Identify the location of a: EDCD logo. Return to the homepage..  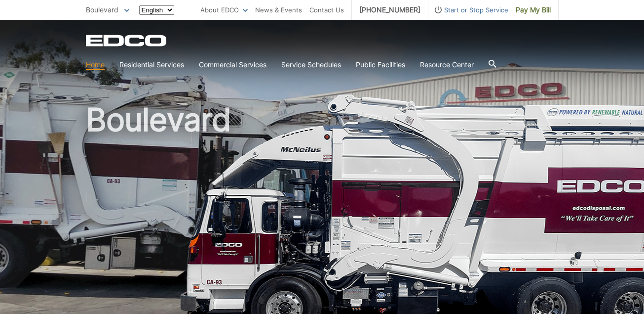
(127, 41).